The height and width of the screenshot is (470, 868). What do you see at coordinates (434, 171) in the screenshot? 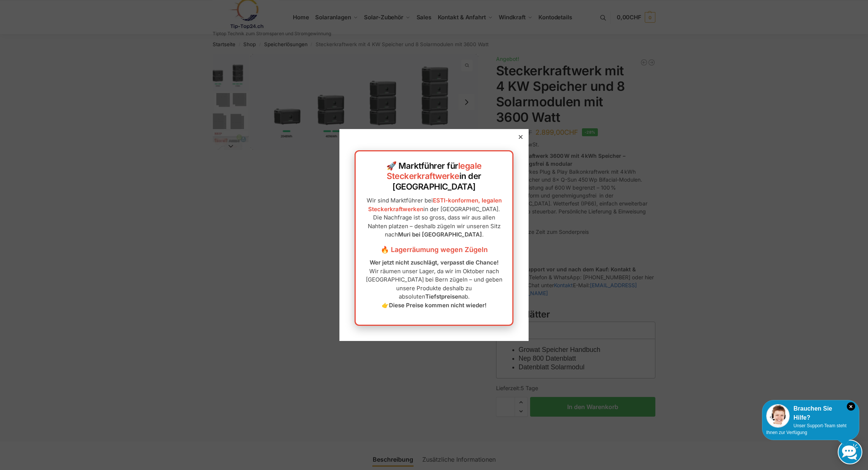
I see `a: legale Steckerkraftwerke` at bounding box center [434, 171].